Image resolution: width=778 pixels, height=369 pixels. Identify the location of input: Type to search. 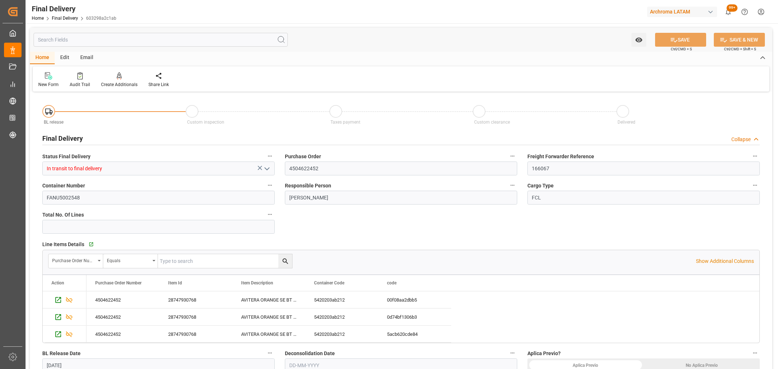
(225, 261).